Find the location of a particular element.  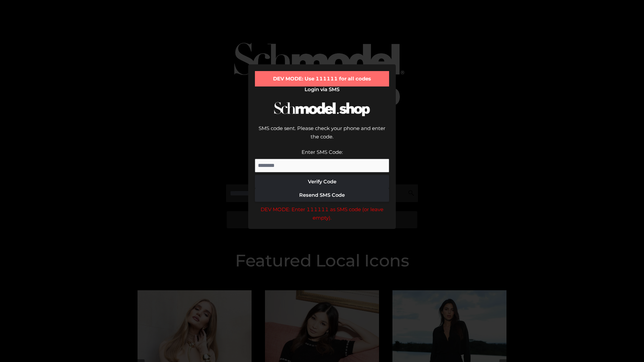

div: DEV MODE: Enter 111111 as SMS code (or leave empty). is located at coordinates (322, 213).